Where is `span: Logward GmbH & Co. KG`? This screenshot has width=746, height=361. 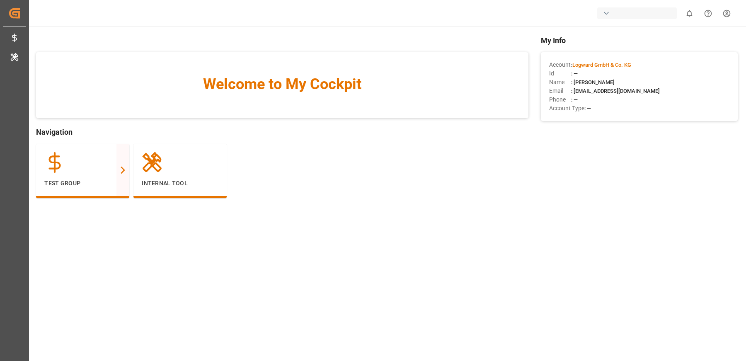
span: Logward GmbH & Co. KG is located at coordinates (602, 65).